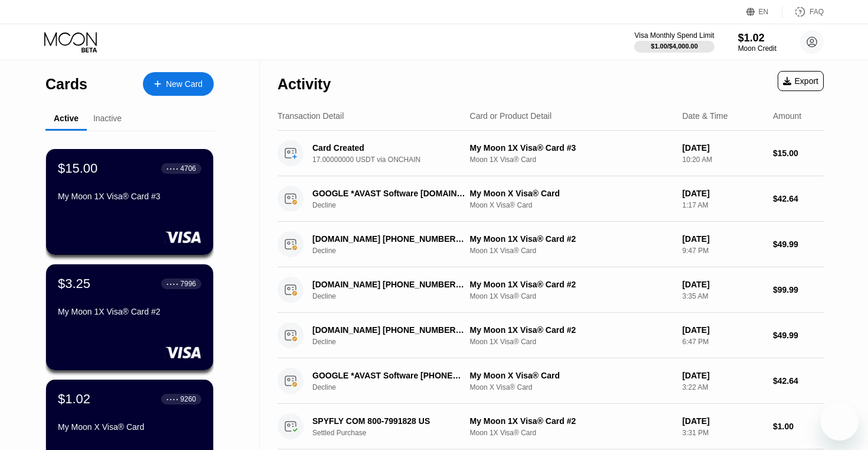  Describe the element at coordinates (799, 426) in the screenshot. I see `div: $1.00` at that location.